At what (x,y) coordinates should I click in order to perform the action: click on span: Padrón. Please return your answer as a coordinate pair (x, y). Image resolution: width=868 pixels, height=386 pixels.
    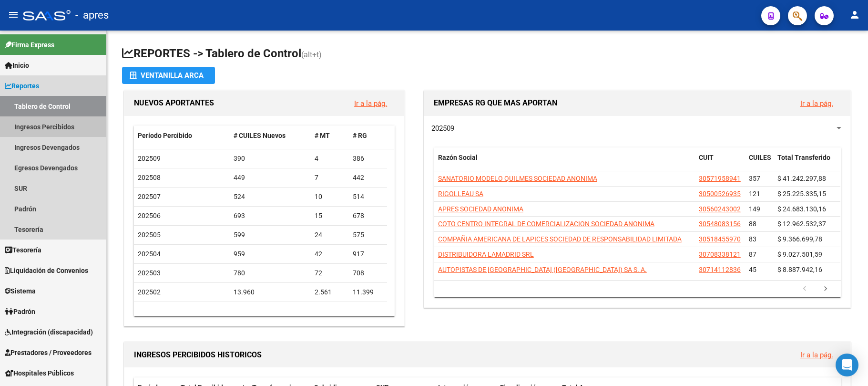
    Looking at the image, I should click on (20, 311).